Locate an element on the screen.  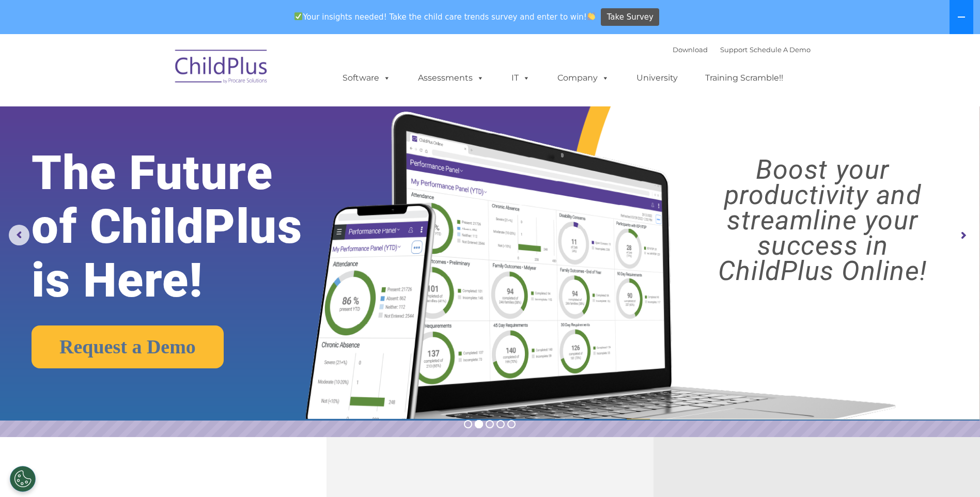
rs-layer: Boost your productivity and streamline your success in ChildPlus Online! is located at coordinates (822, 220).